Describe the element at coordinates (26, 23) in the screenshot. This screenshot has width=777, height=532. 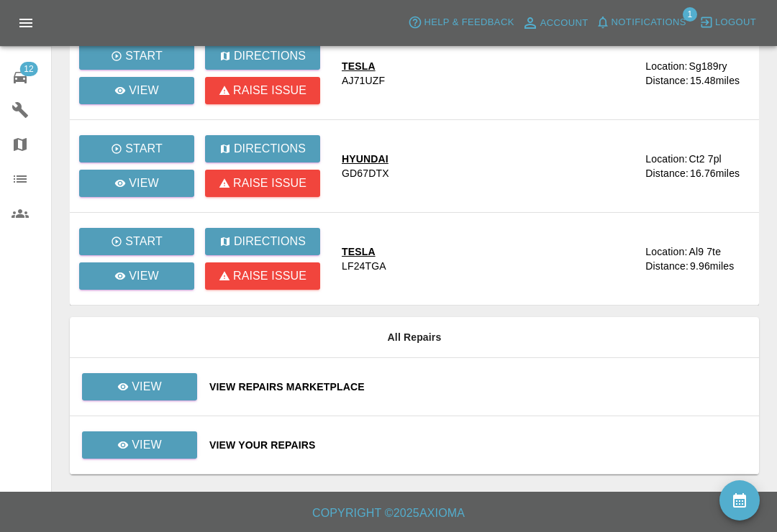
I see `button: Open drawer` at that location.